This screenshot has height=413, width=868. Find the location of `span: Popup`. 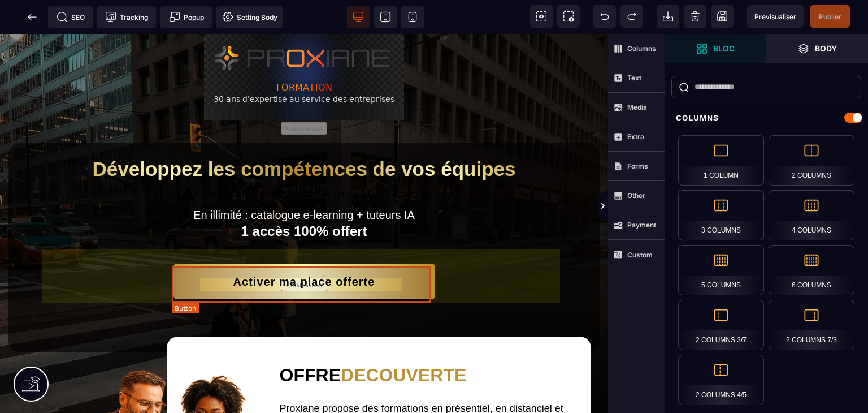

span: Popup is located at coordinates (186, 17).